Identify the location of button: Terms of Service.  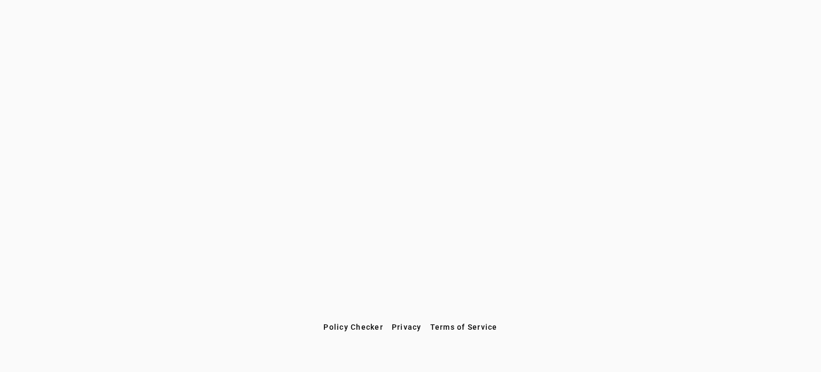
(464, 327).